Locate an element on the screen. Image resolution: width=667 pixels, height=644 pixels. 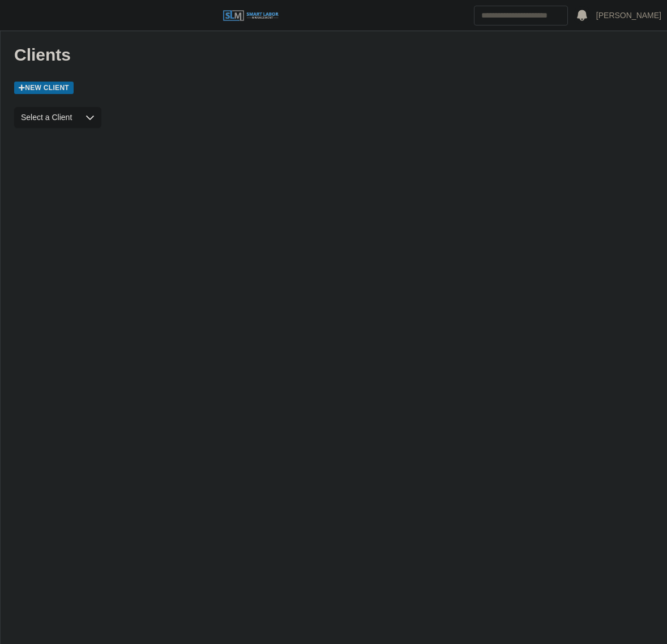
span: Select a Client is located at coordinates (46, 117).